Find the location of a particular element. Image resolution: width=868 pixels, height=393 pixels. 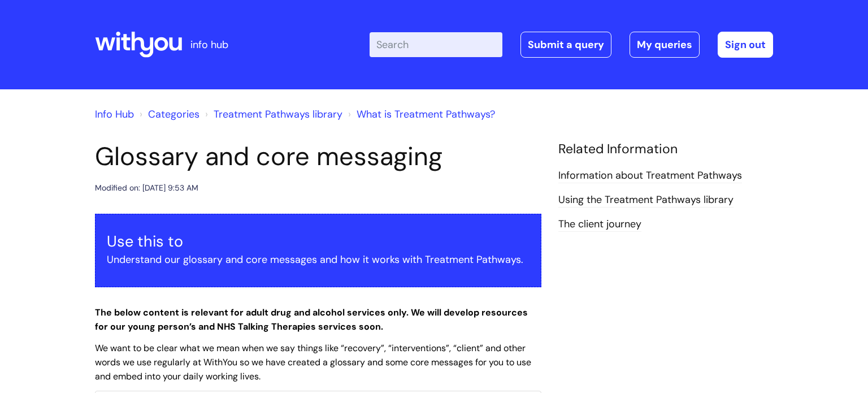

a: My queries is located at coordinates (664, 45).